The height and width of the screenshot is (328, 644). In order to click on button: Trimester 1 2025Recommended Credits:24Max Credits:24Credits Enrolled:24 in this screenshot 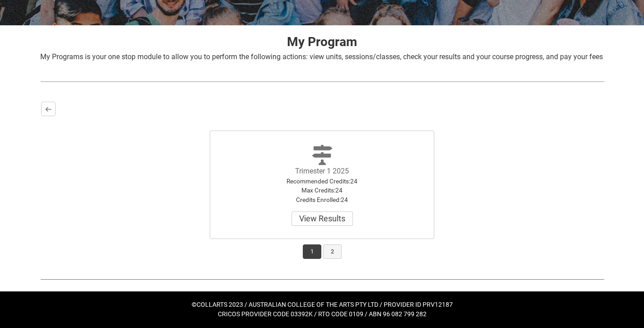, I will do `click(322, 219)`.